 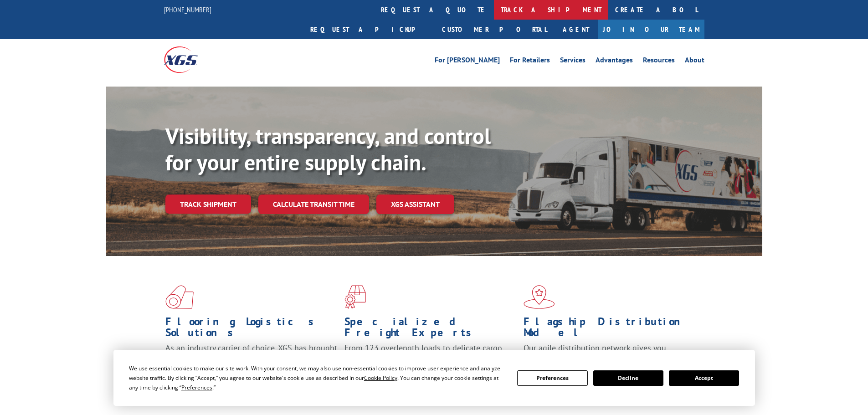 What do you see at coordinates (703, 378) in the screenshot?
I see `button: Accept` at bounding box center [703, 378].